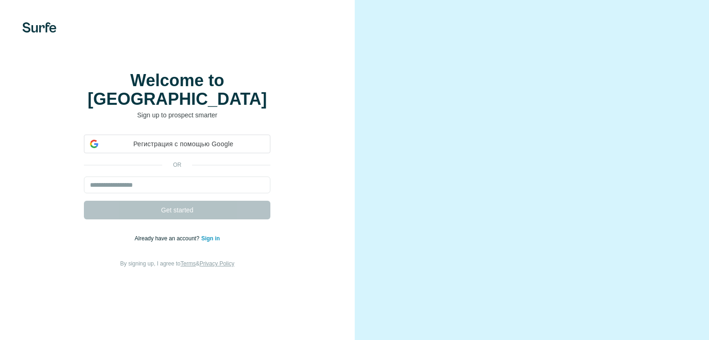 This screenshot has height=340, width=709. What do you see at coordinates (211, 239) in the screenshot?
I see `a: Sign in` at bounding box center [211, 239].